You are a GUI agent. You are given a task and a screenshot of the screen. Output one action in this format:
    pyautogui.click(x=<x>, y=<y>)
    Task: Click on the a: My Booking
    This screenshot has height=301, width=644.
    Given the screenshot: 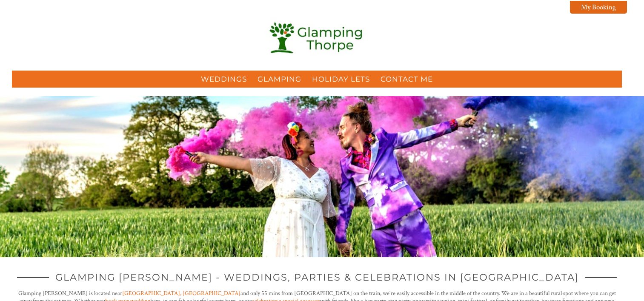 What is the action you would take?
    pyautogui.click(x=598, y=7)
    